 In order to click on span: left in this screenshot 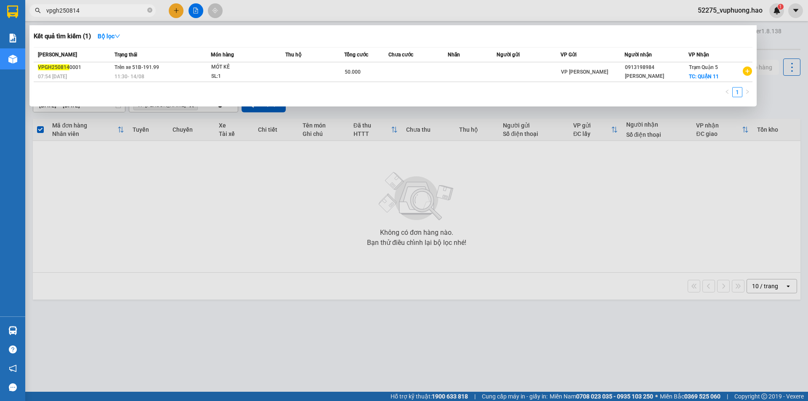, I will do `click(727, 92)`.